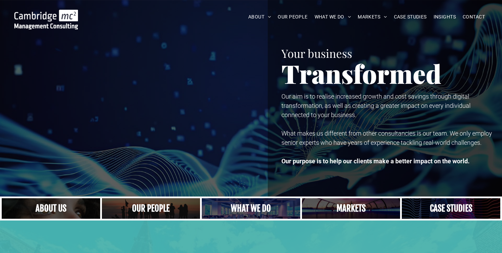  Describe the element at coordinates (316, 53) in the screenshot. I see `span: Your business` at that location.